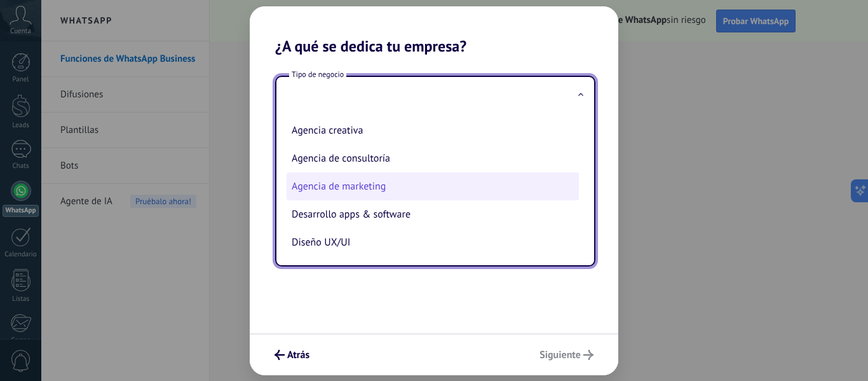  What do you see at coordinates (433, 158) in the screenshot?
I see `li: Agencia de consultoría` at bounding box center [433, 158].